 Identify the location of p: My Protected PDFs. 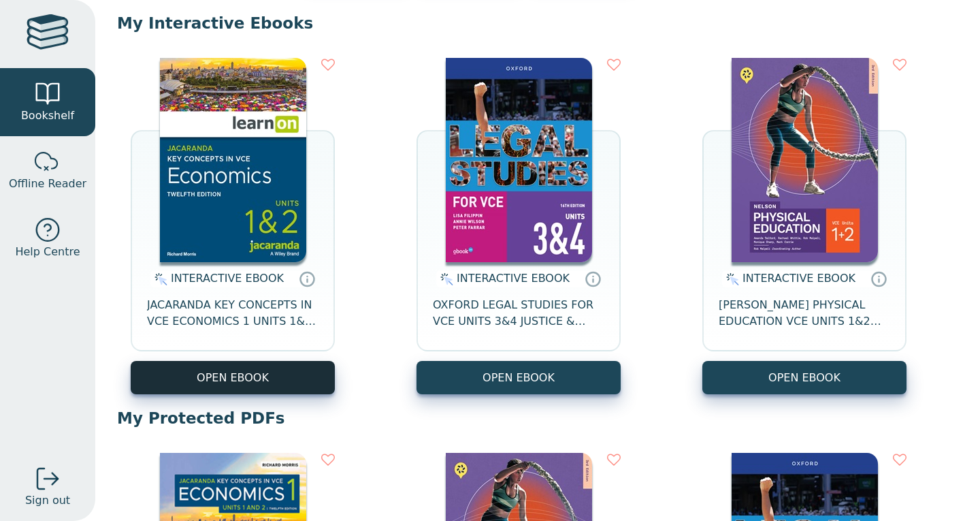
(537, 418).